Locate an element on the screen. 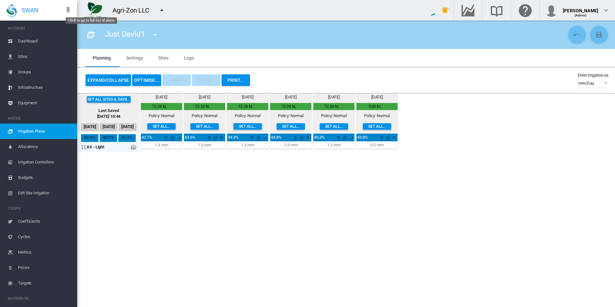 The width and height of the screenshot is (615, 307). button: Date: 22 Aug SMB Target: 23 ~ 38 % Volume: 72.26 kL 100% = 10.5 mm Irrigation Area: 5.520 Ha is located at coordinates (295, 137).